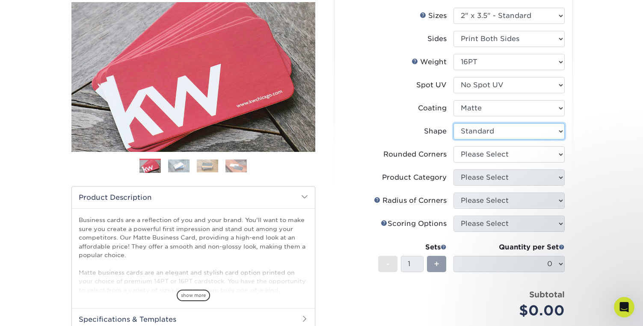  I want to click on div: $0.00, so click(512, 311).